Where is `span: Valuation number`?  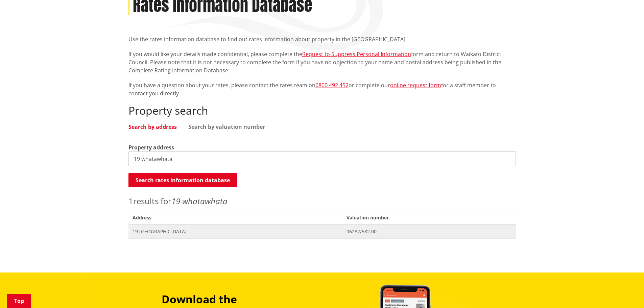 span: Valuation number is located at coordinates (429, 217).